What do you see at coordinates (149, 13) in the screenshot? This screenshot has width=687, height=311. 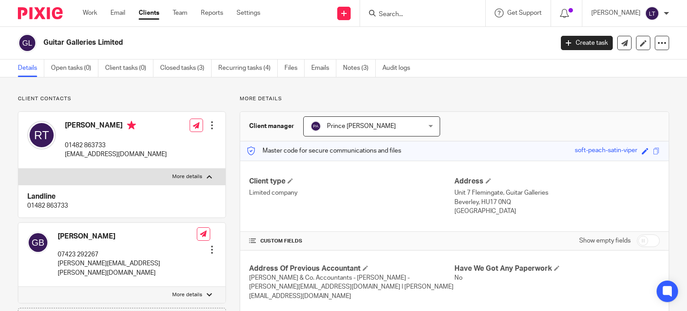 I see `a: Clients` at bounding box center [149, 13].